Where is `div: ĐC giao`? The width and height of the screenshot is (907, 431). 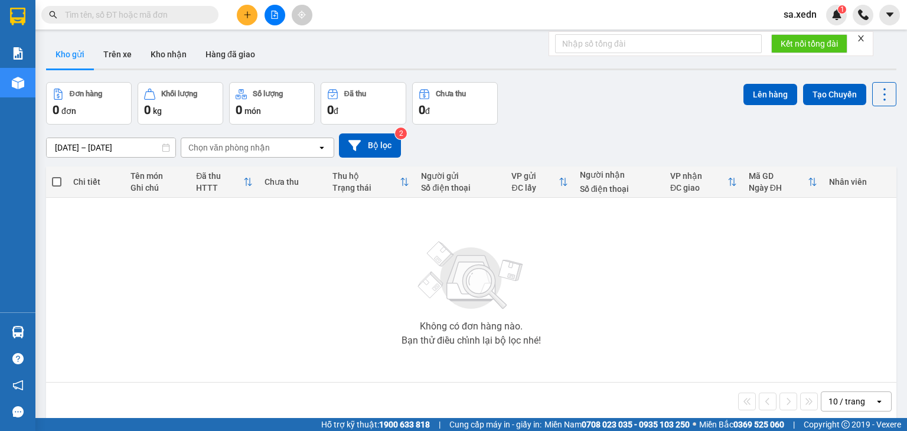 div: ĐC giao is located at coordinates (698, 188).